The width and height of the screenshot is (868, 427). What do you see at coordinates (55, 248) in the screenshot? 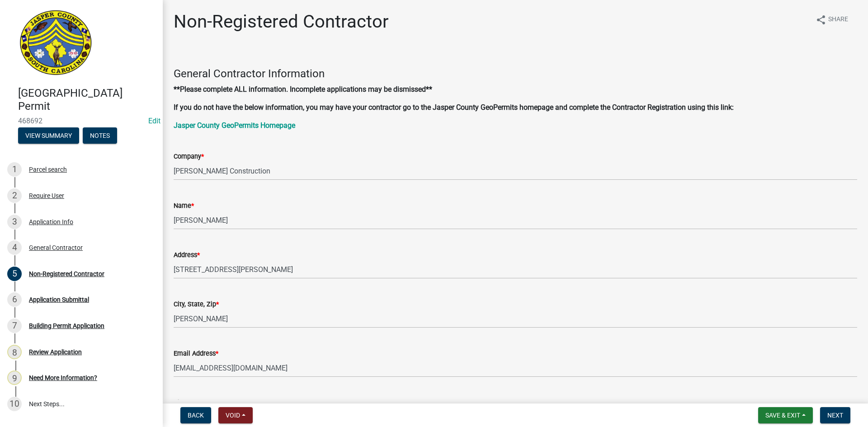
I see `div: General Contractor` at bounding box center [55, 248].